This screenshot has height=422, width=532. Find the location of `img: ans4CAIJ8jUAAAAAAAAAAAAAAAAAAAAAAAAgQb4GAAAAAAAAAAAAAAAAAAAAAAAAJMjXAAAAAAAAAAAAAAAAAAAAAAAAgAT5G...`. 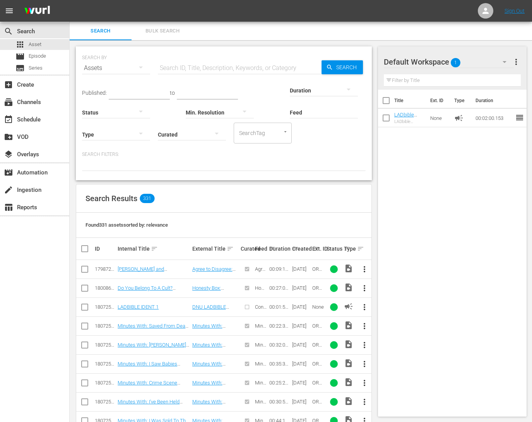

img: ans4CAIJ8jUAAAAAAAAAAAAAAAAAAAAAAAAgQb4GAAAAAAAAAAAAAAAAAAAAAAAAJMjXAAAAAAAAAAAAAAAAAAAAAAAAgAT5G... is located at coordinates (37, 11).